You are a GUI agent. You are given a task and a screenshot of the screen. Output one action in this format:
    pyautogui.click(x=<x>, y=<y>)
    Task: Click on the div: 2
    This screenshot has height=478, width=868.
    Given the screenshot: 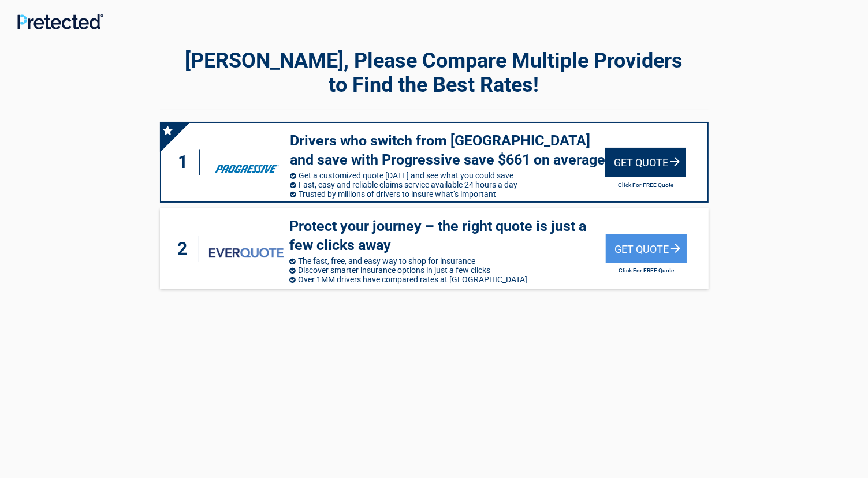 What is the action you would take?
    pyautogui.click(x=186, y=249)
    